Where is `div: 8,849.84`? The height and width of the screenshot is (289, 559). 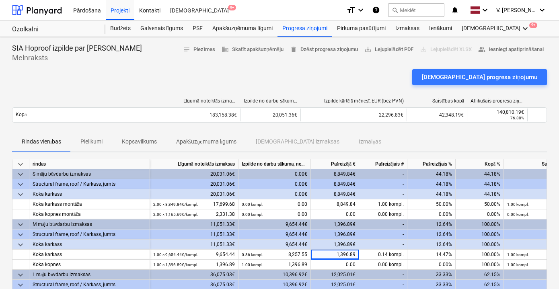 div: 8,849.84 is located at coordinates (335, 204).